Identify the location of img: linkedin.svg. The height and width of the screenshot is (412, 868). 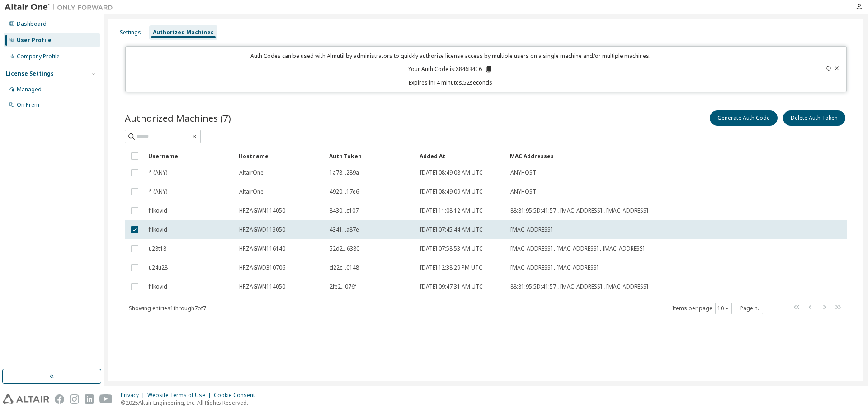
(89, 398).